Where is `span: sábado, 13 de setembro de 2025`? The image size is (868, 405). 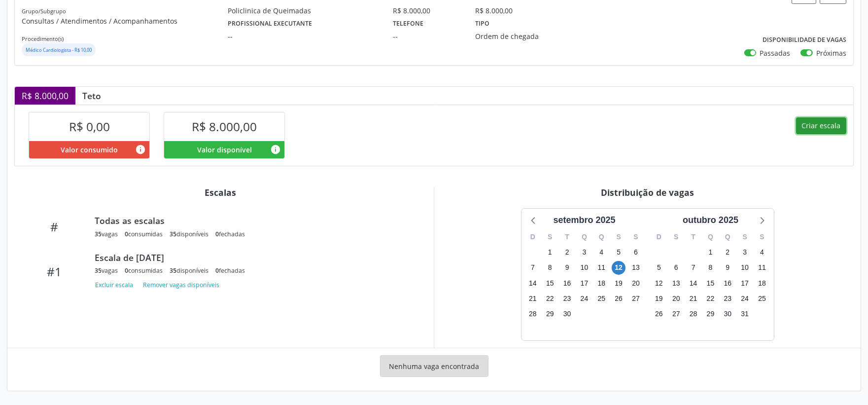 span: sábado, 13 de setembro de 2025 is located at coordinates (636, 268).